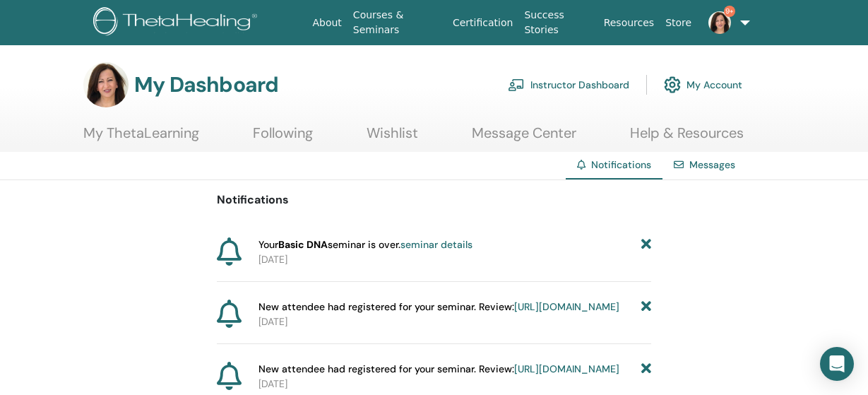 The height and width of the screenshot is (395, 868). I want to click on span: 9+, so click(730, 11).